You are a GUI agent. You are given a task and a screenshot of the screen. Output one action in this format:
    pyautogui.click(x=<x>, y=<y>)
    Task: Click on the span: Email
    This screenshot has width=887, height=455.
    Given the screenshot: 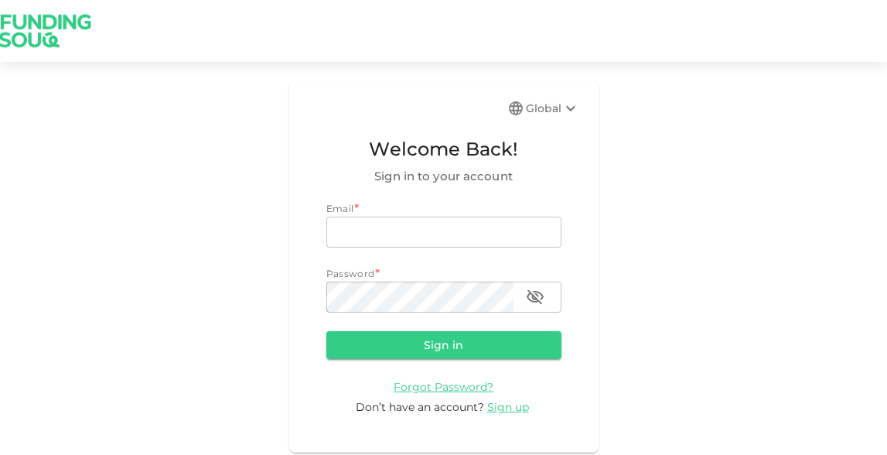 What is the action you would take?
    pyautogui.click(x=340, y=208)
    